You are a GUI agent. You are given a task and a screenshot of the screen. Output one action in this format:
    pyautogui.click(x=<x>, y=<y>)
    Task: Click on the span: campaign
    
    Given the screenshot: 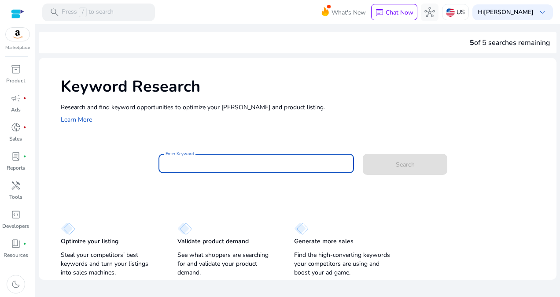 What is the action you would take?
    pyautogui.click(x=16, y=98)
    